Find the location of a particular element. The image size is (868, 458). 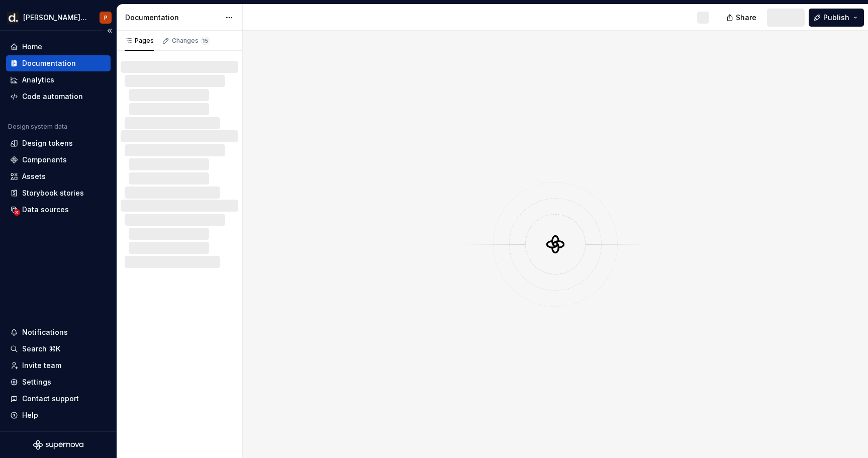

a: Storybook stories is located at coordinates (58, 193).